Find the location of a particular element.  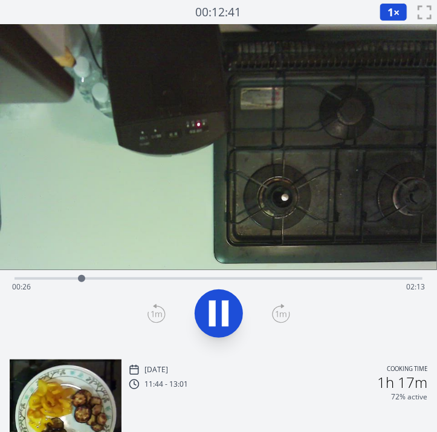

a: 00:12:41 is located at coordinates (219, 12).